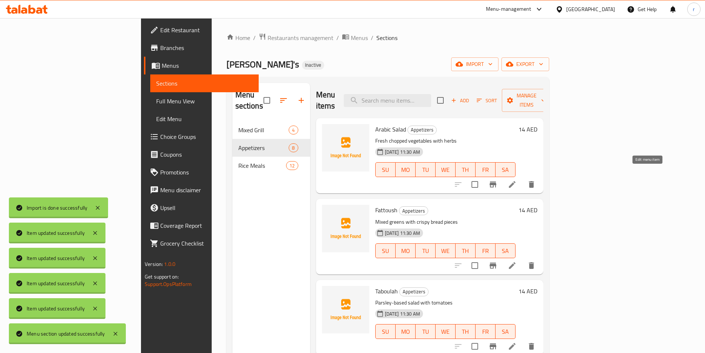  What do you see at coordinates (201, 243) in the screenshot?
I see `a: Grocery Checklist` at bounding box center [201, 243].